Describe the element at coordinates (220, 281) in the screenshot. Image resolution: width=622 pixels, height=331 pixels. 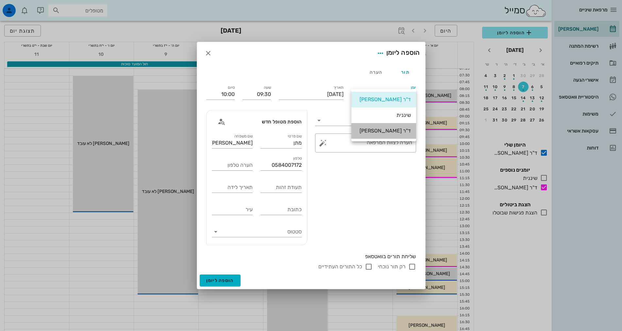
I see `span: הוספה ליומן` at that location.